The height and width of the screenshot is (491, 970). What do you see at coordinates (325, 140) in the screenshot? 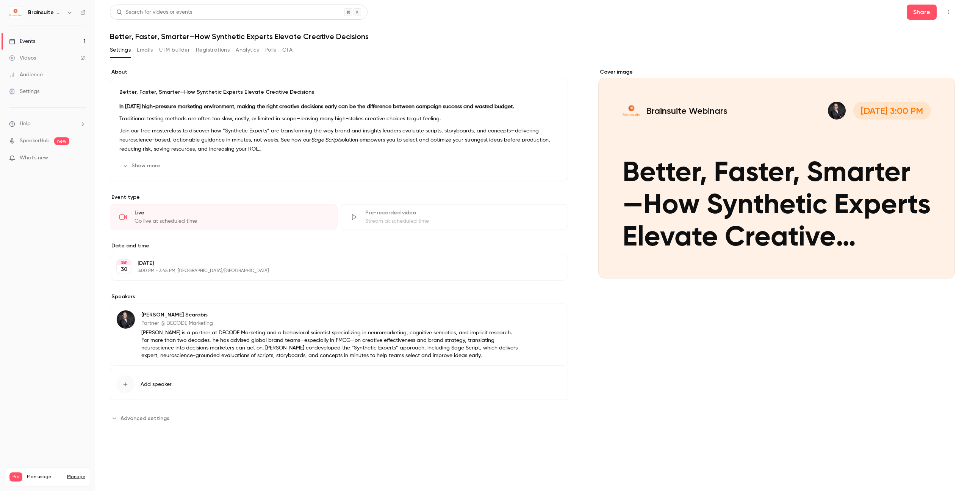
I see `em: Sage Script` at bounding box center [325, 140].